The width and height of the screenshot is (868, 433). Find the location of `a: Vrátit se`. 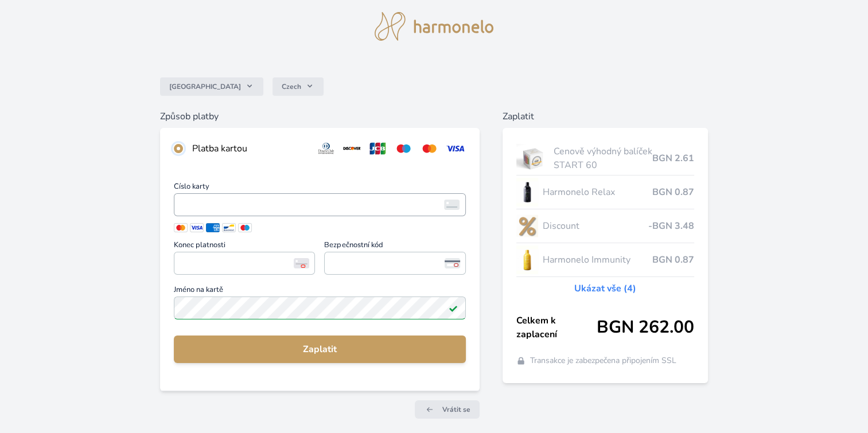

a: Vrátit se is located at coordinates (447, 410).